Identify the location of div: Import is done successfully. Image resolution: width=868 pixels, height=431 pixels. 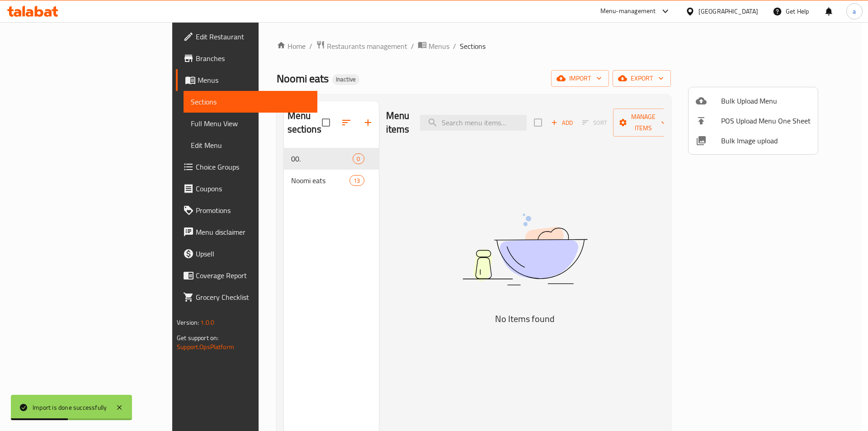
(70, 408).